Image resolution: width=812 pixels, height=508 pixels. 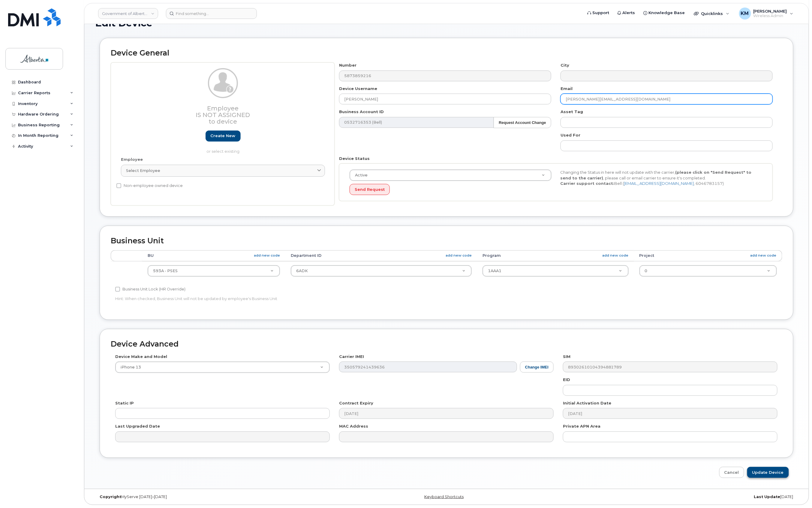 What do you see at coordinates (629, 13) in the screenshot?
I see `span: Alerts` at bounding box center [629, 13].